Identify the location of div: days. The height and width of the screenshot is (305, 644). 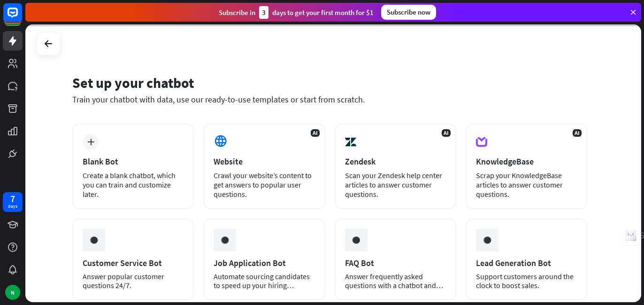
(12, 206).